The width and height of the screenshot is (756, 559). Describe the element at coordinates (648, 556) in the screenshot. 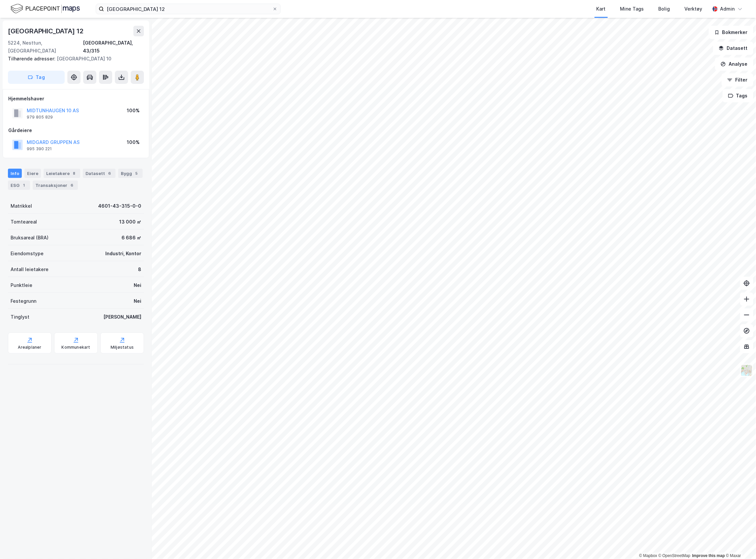

I see `a: Mapbox` at that location.